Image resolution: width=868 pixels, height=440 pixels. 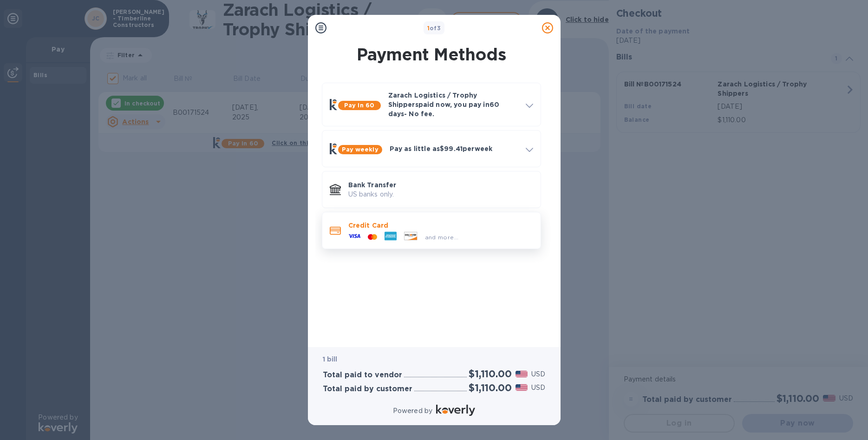 I want to click on p: Bank Transfer, so click(x=441, y=185).